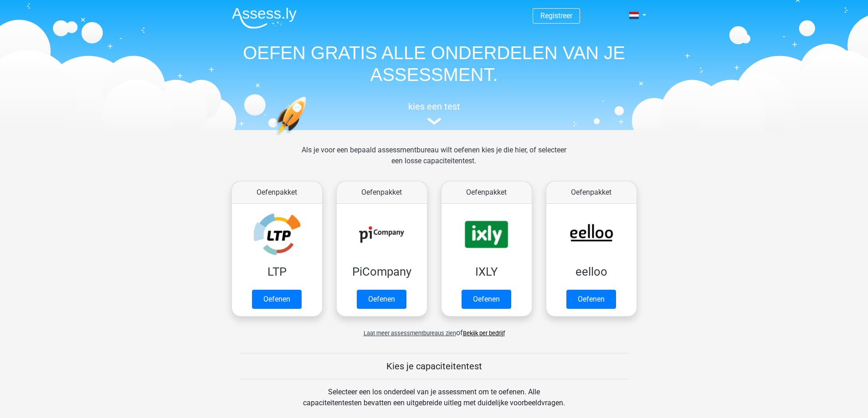 The height and width of the screenshot is (418, 868). Describe the element at coordinates (434, 64) in the screenshot. I see `h1: OEFEN GRATIS ALLE ONDERDELEN VAN JE ASSESSMENT.` at that location.